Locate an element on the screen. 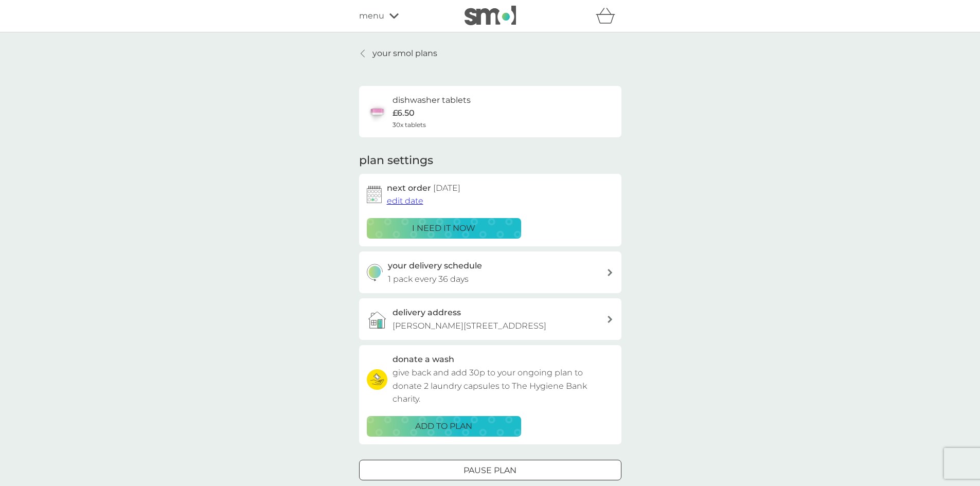 The height and width of the screenshot is (486, 980). p: your smol plans is located at coordinates (405, 54).